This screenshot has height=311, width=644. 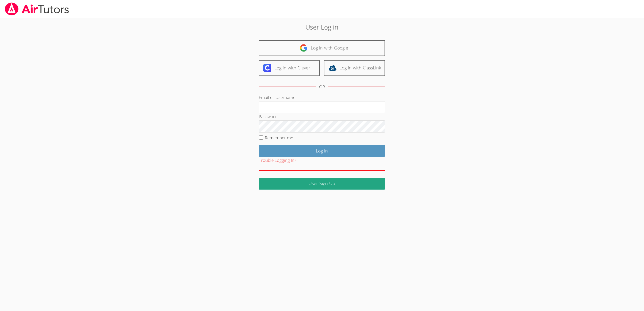 What do you see at coordinates (304, 48) in the screenshot?
I see `img: google-logo-50288ca7cdecda66e5e0955fdab243c47b7ad437acaf1139b6f446037453330a.svg` at bounding box center [304, 48].